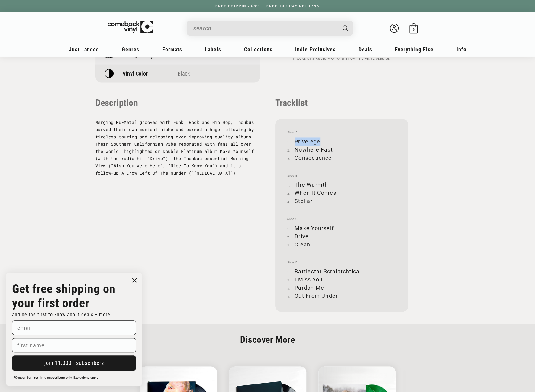 The width and height of the screenshot is (535, 392). I want to click on span: Info, so click(461, 49).